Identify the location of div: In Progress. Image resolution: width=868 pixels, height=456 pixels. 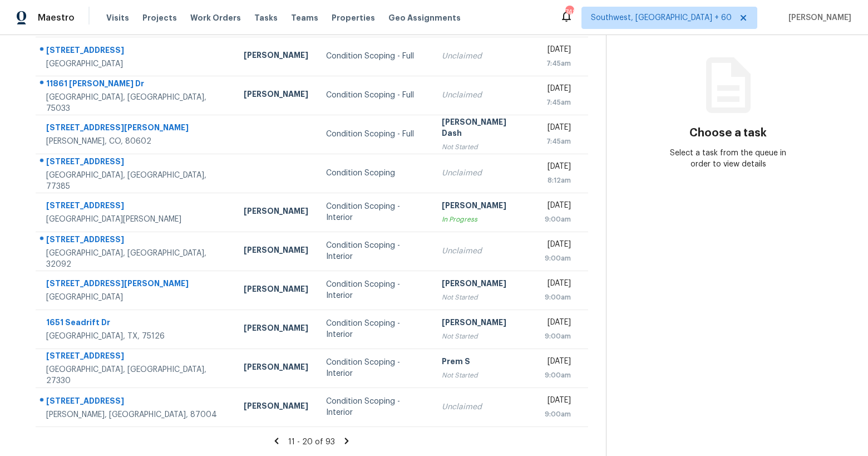
(484, 219).